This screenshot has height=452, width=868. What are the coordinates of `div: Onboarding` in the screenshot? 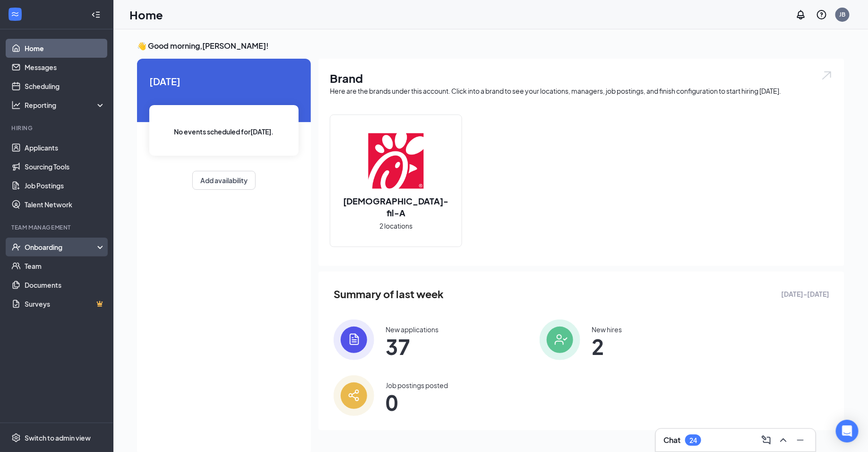 It's located at (61, 247).